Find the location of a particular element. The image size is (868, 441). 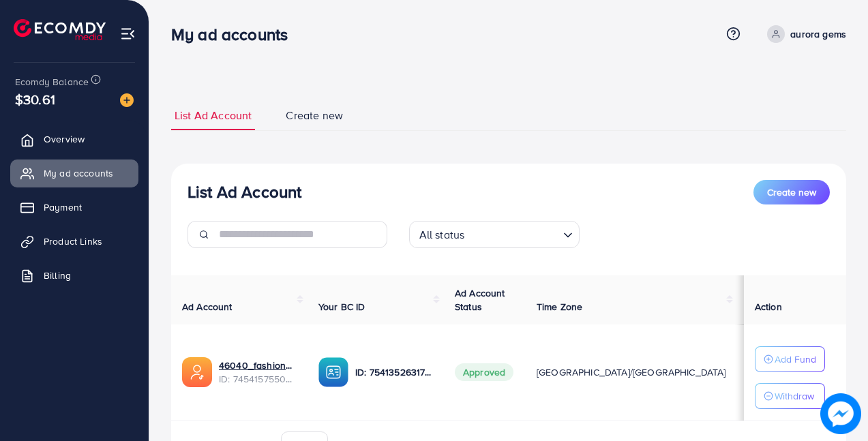

p: aurora gems is located at coordinates (818, 34).